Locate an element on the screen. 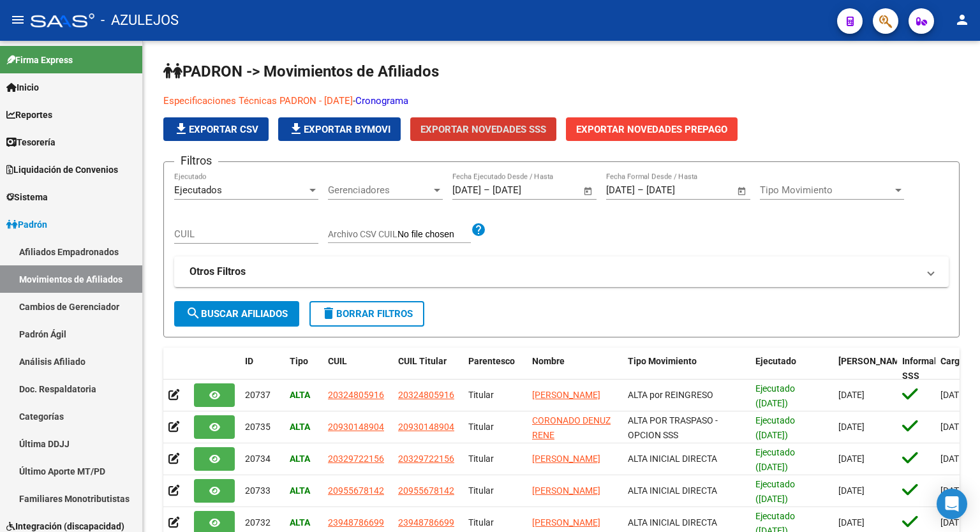 Image resolution: width=980 pixels, height=532 pixels. span: Exportar CSV is located at coordinates (216, 130).